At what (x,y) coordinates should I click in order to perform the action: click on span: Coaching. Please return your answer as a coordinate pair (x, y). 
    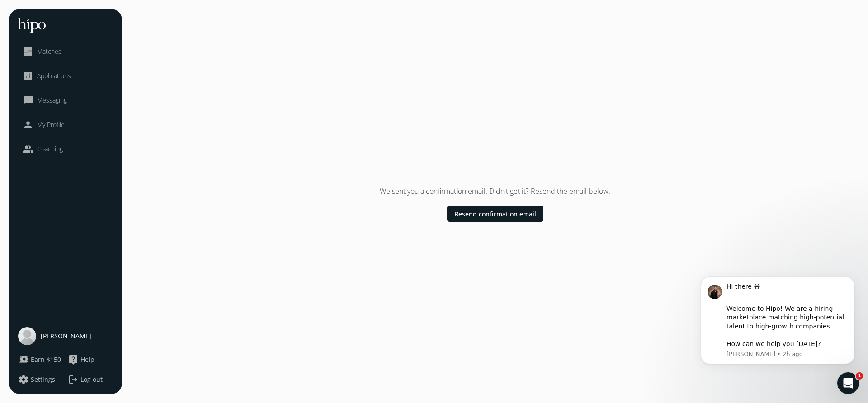
    Looking at the image, I should click on (50, 149).